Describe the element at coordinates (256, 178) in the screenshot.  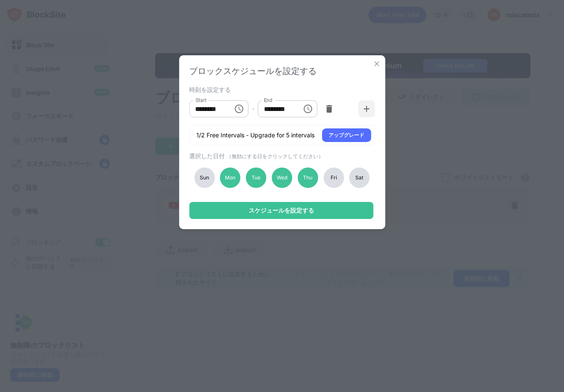
I see `div: Tue` at that location.